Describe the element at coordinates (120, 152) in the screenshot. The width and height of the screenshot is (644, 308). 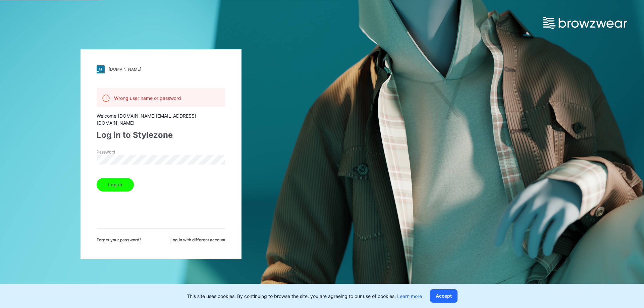
I see `label: Password` at that location.